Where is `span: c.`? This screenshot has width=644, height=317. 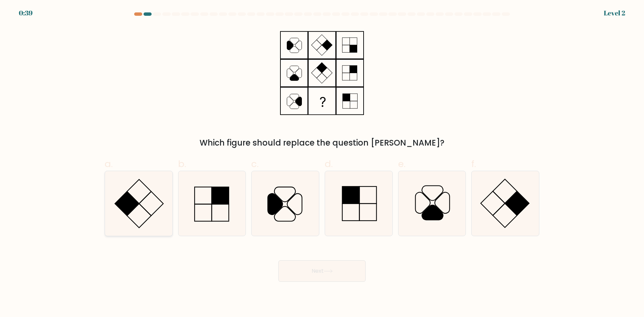 span: c. is located at coordinates (255, 164).